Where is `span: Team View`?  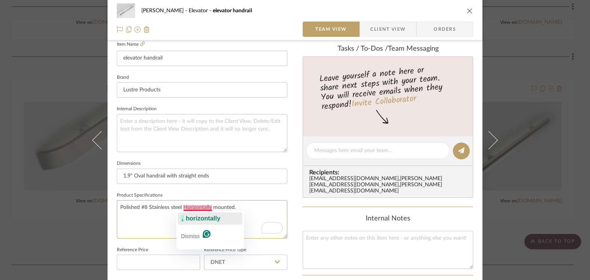
span: Team View is located at coordinates (331, 29).